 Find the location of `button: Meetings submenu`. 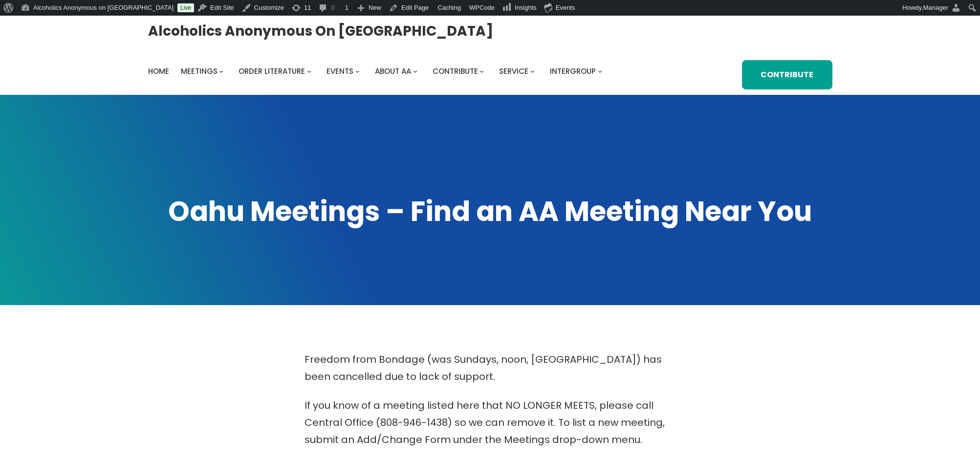

button: Meetings submenu is located at coordinates (221, 71).